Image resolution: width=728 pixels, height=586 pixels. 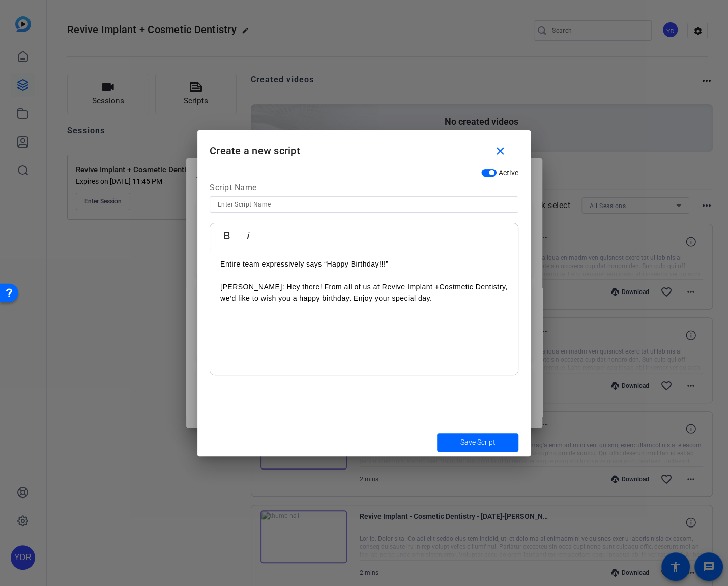 What do you see at coordinates (248, 236) in the screenshot?
I see `button: Italic (⌘I)` at bounding box center [248, 236].